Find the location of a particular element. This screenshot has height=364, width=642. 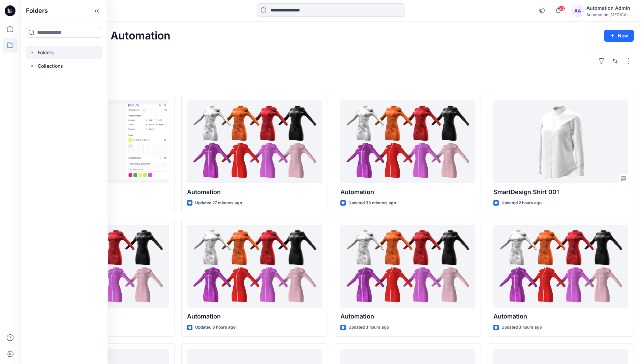

button: New is located at coordinates (620, 36).